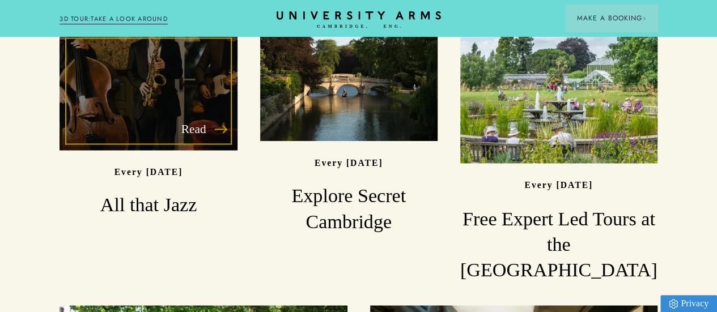  Describe the element at coordinates (689, 304) in the screenshot. I see `a: Privacy` at that location.